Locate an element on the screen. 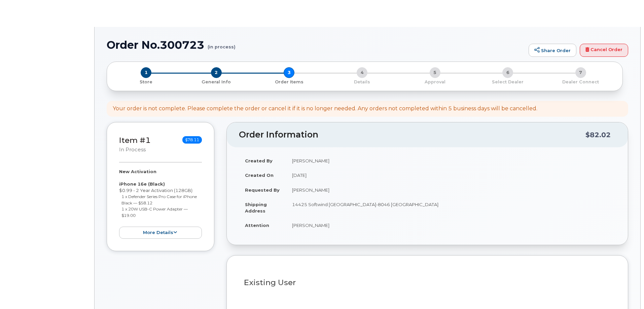 This screenshot has height=309, width=644. button: more details is located at coordinates (160, 233).